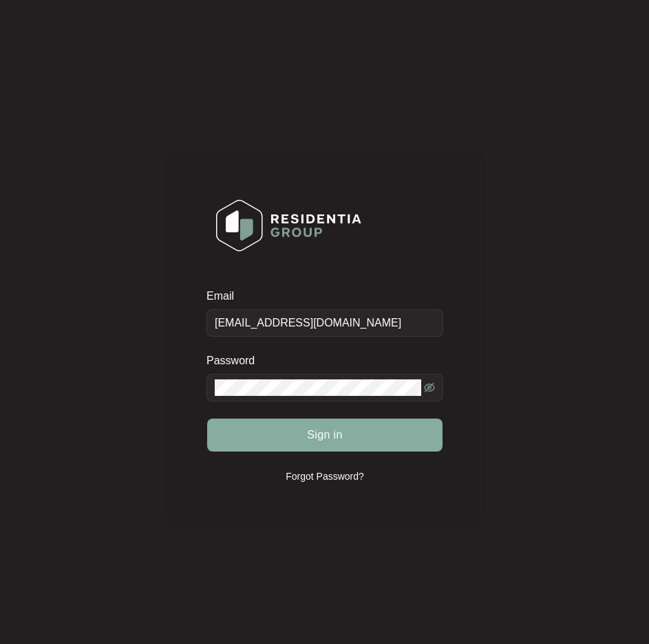  I want to click on label: Email, so click(225, 296).